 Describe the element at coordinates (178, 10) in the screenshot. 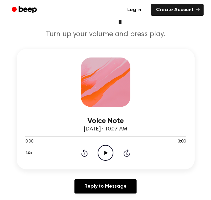

I see `a: Create Account` at that location.